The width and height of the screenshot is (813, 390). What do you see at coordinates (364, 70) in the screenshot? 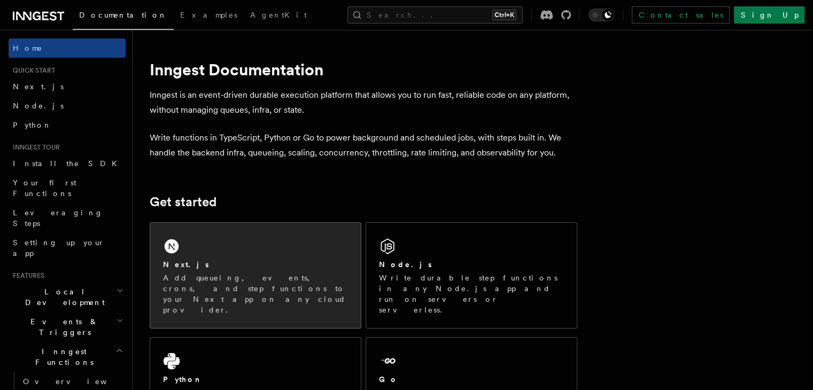
I see `h1: Inngest Documentation` at bounding box center [364, 70].